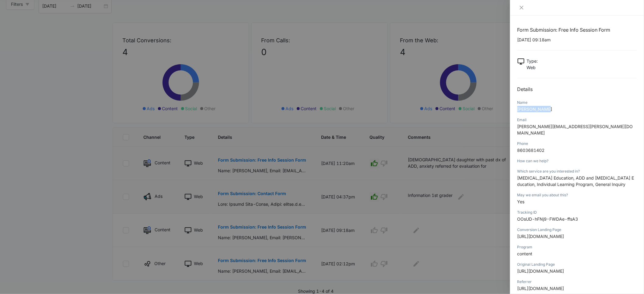 Image resolution: width=644 pixels, height=294 pixels. I want to click on button: Close, so click(522, 7).